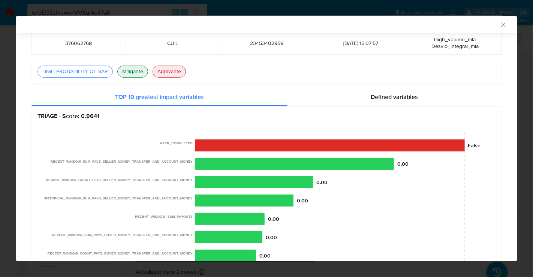 The height and width of the screenshot is (277, 533). I want to click on h2: TRIAGE - Score: 0.9641, so click(267, 116).